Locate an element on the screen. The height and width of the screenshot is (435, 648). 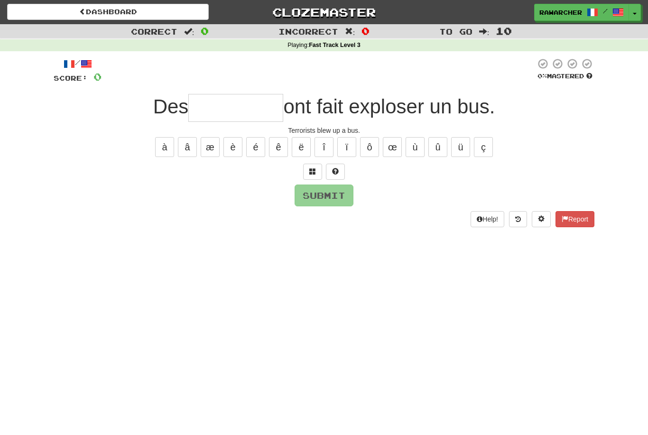
button: Single letter hint - you only get 1 per sentence and score half the points! alt+h is located at coordinates (336, 172).